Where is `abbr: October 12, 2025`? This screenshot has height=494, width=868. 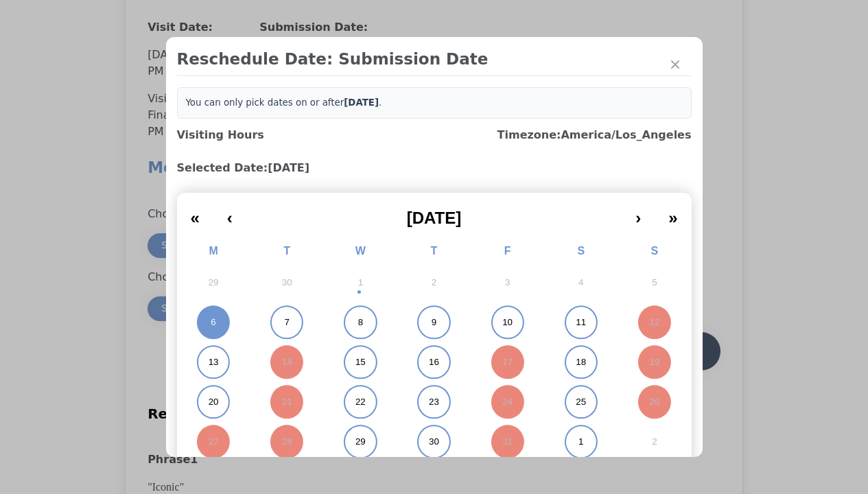 abbr: October 12, 2025 is located at coordinates (655, 322).